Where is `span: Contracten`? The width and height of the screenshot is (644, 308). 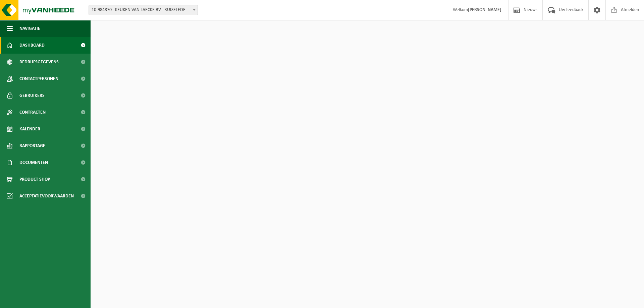 span: Contracten is located at coordinates (32, 112).